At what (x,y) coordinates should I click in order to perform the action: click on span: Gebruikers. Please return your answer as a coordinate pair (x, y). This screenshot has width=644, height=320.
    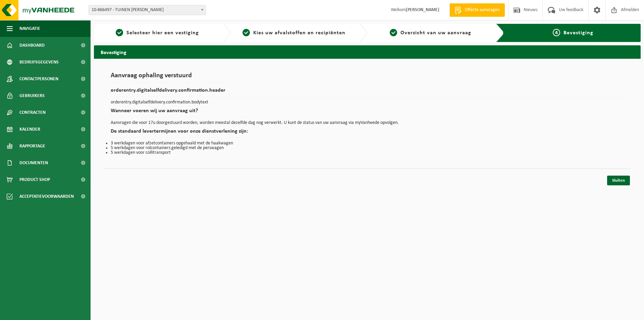
    Looking at the image, I should click on (32, 96).